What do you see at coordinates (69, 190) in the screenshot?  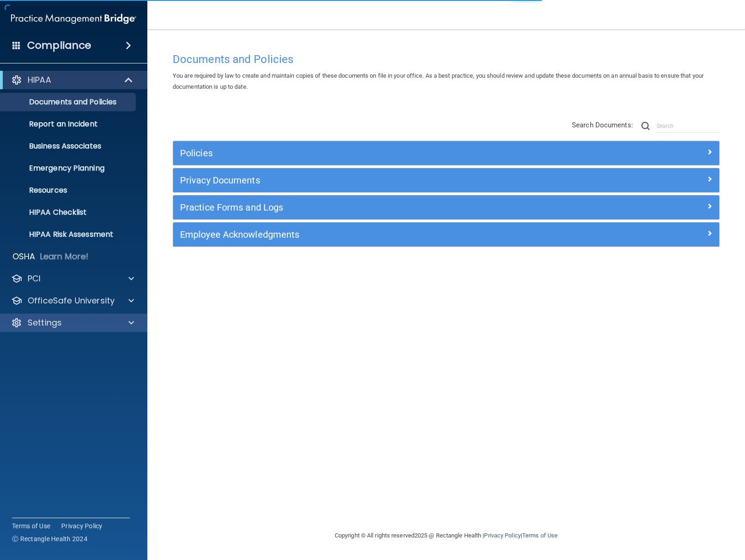 I see `p: Resources` at bounding box center [69, 190].